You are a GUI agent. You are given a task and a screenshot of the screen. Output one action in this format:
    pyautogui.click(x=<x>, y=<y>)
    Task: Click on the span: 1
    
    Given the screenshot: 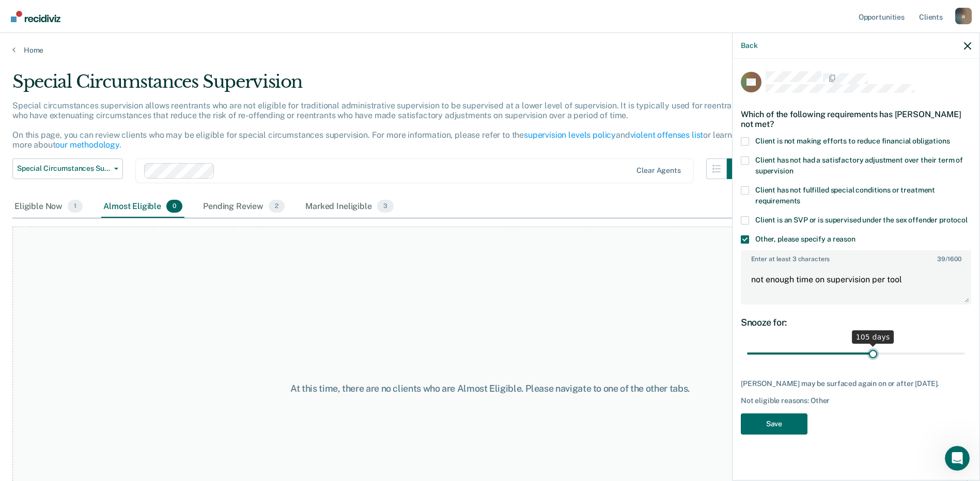 What is the action you would take?
    pyautogui.click(x=75, y=206)
    